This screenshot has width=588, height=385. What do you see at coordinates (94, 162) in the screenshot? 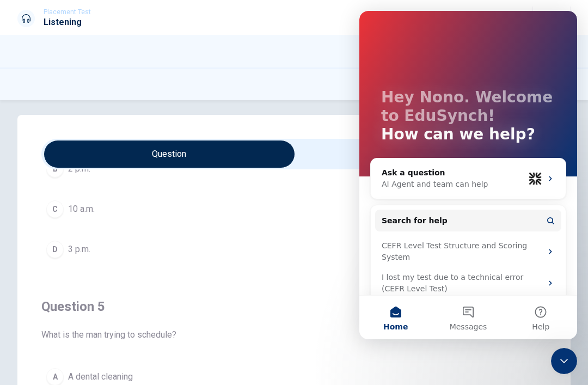
I see `div: Ask a question` at bounding box center [94, 162].